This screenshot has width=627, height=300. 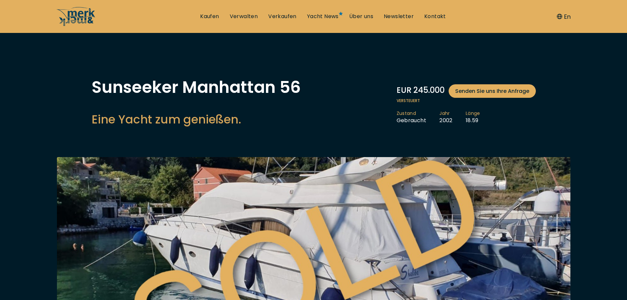 I want to click on a: Kontakt, so click(x=435, y=16).